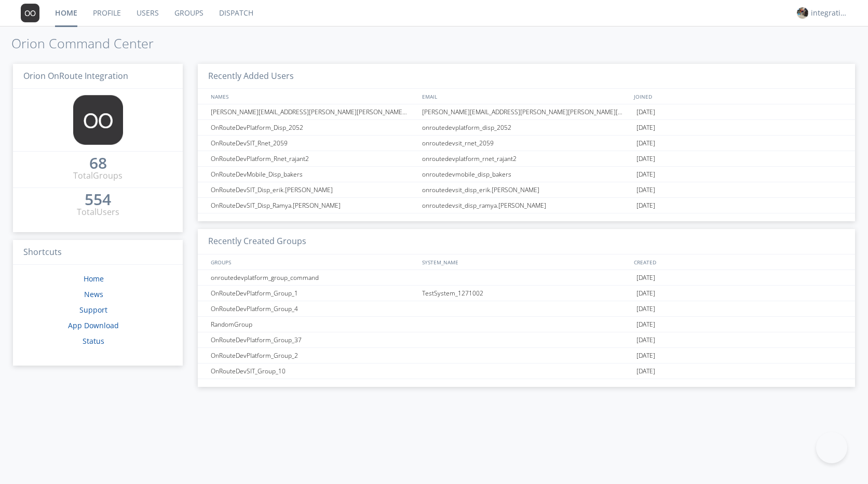  I want to click on div: OnRouteDevPlatform_Group_37, so click(313, 340).